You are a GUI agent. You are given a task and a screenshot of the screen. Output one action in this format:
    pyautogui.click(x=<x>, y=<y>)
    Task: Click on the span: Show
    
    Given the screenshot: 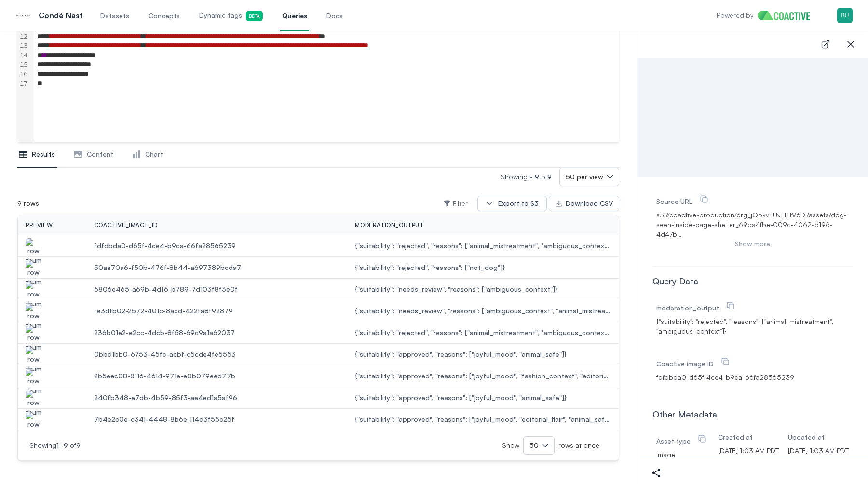 What is the action you would take?
    pyautogui.click(x=513, y=446)
    